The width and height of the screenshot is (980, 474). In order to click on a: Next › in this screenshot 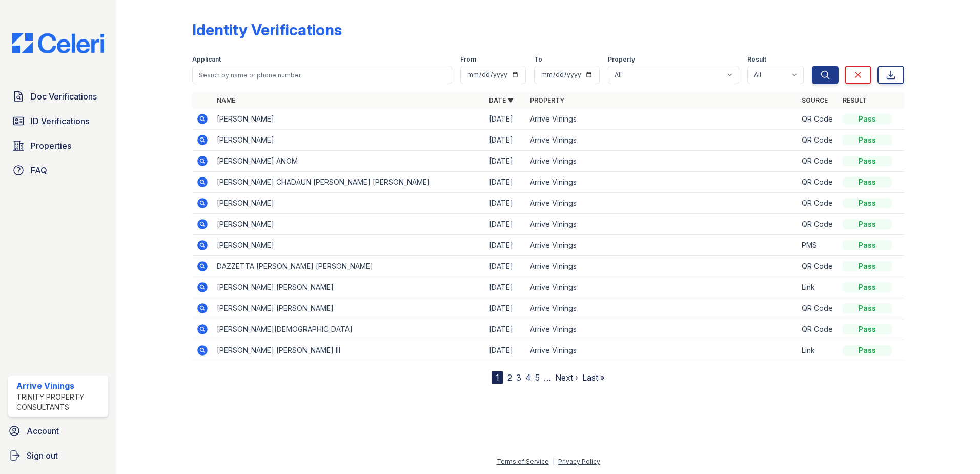, I will do `click(566, 378)`.